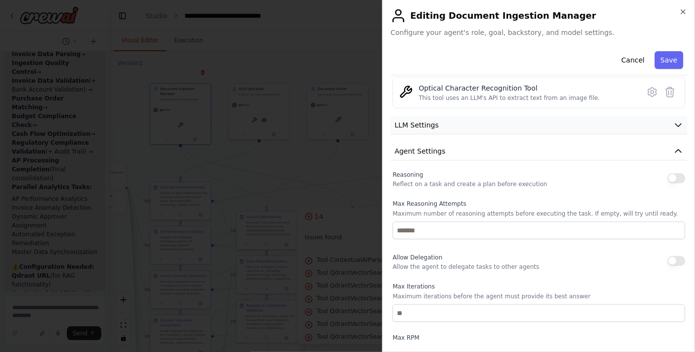 The image size is (695, 352). Describe the element at coordinates (652, 92) in the screenshot. I see `button: Configure tool` at that location.